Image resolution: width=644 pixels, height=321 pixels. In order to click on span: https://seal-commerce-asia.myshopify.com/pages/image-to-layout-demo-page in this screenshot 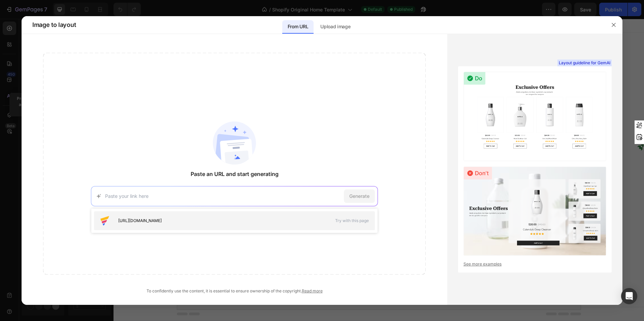, I will do `click(140, 221)`.